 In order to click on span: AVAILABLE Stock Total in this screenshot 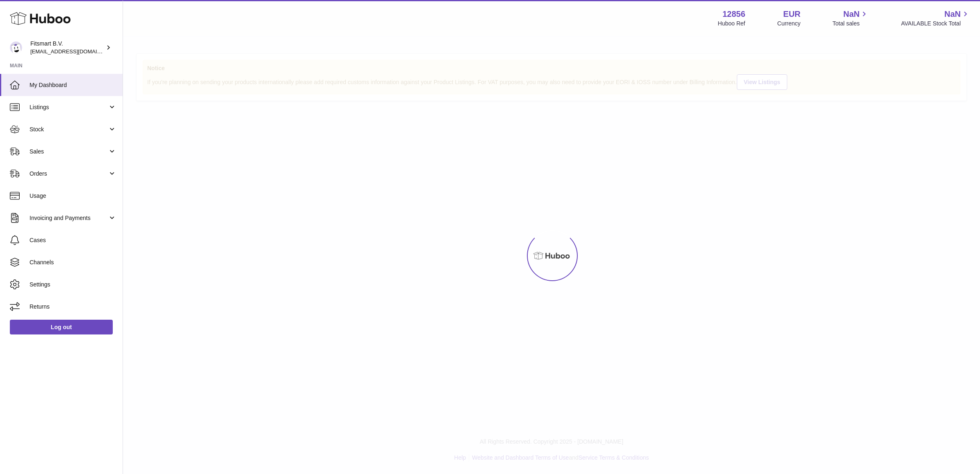, I will do `click(936, 24)`.